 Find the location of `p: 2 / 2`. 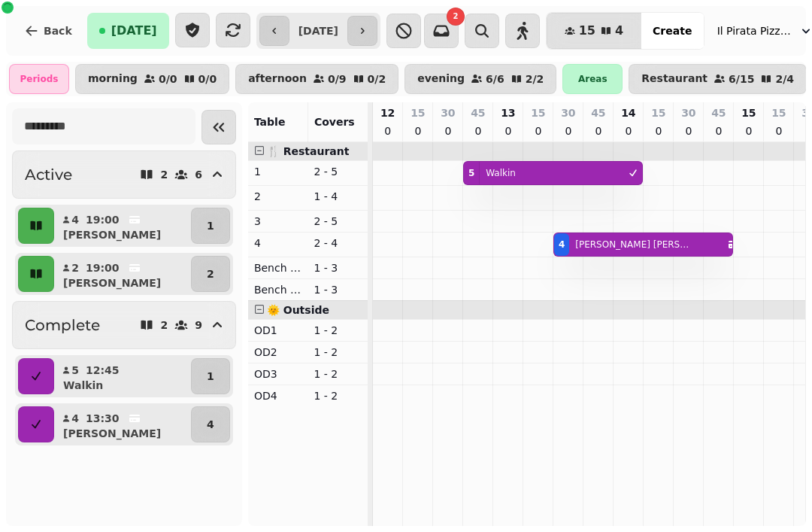

p: 2 / 2 is located at coordinates (534, 79).